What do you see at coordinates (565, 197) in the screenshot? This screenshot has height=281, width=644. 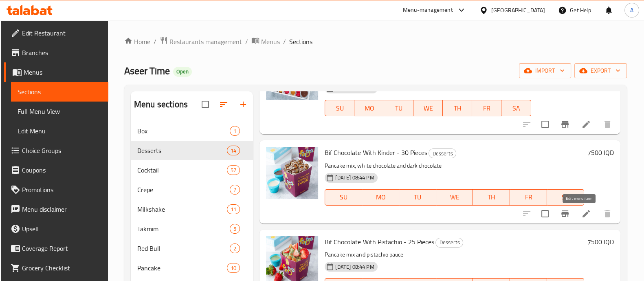 I see `button: SA` at bounding box center [565, 197].